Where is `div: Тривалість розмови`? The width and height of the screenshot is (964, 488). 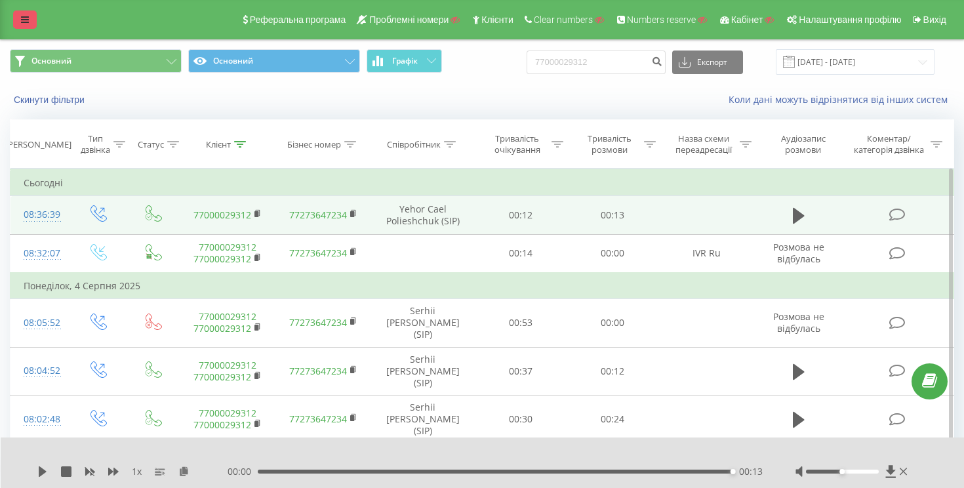
div: Тривалість розмови is located at coordinates (609, 144).